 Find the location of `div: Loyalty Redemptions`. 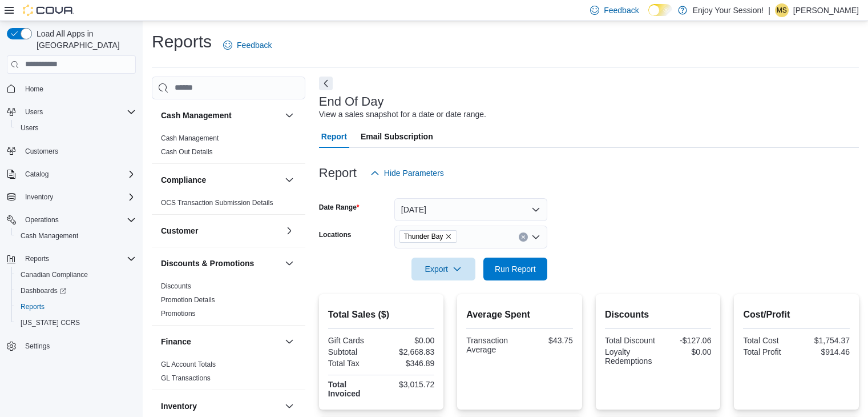

div: Loyalty Redemptions is located at coordinates (631, 356).